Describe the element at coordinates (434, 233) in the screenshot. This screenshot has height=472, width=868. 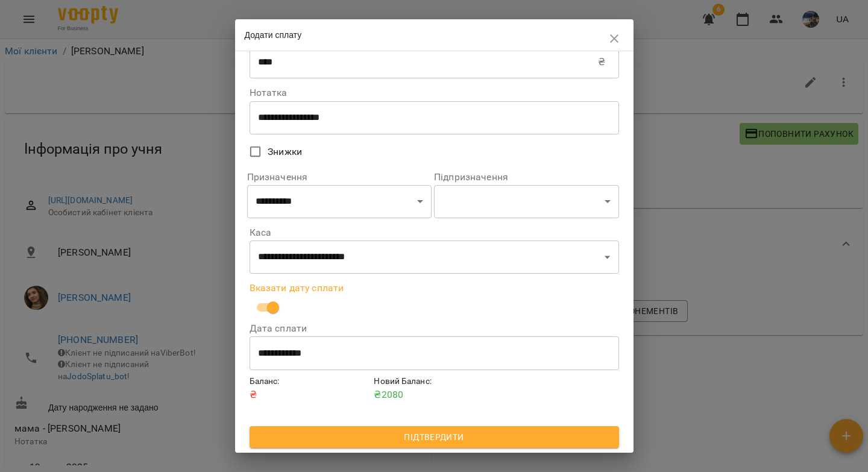
I see `label: Каса` at that location.